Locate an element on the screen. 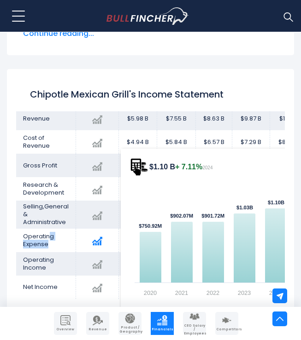 The height and width of the screenshot is (340, 301). text: 2022 is located at coordinates (213, 293).